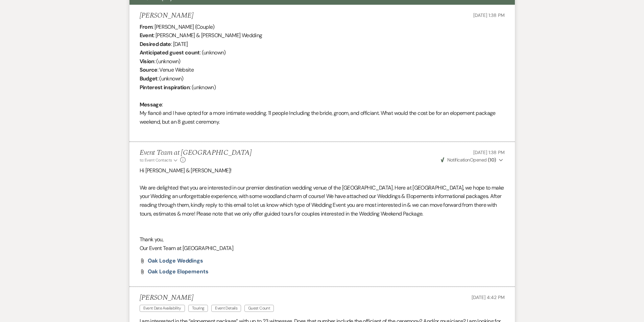  I want to click on span: Guest Count, so click(259, 308).